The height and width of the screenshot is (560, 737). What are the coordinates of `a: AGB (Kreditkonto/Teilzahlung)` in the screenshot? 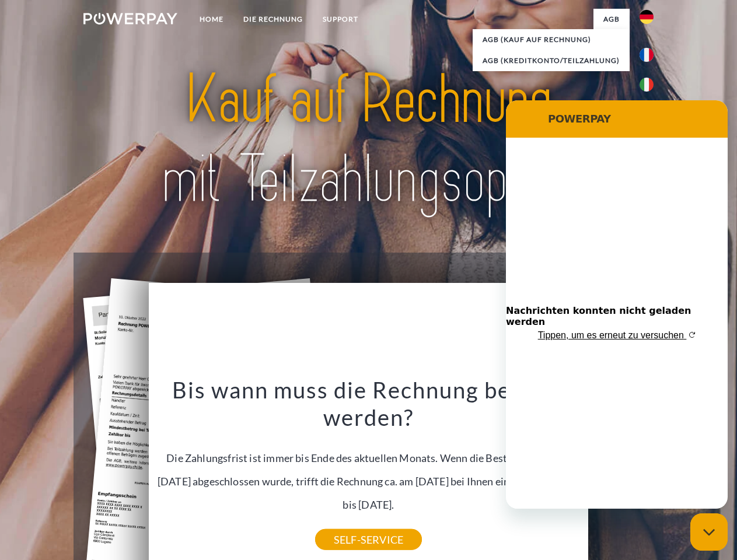 It's located at (550, 60).